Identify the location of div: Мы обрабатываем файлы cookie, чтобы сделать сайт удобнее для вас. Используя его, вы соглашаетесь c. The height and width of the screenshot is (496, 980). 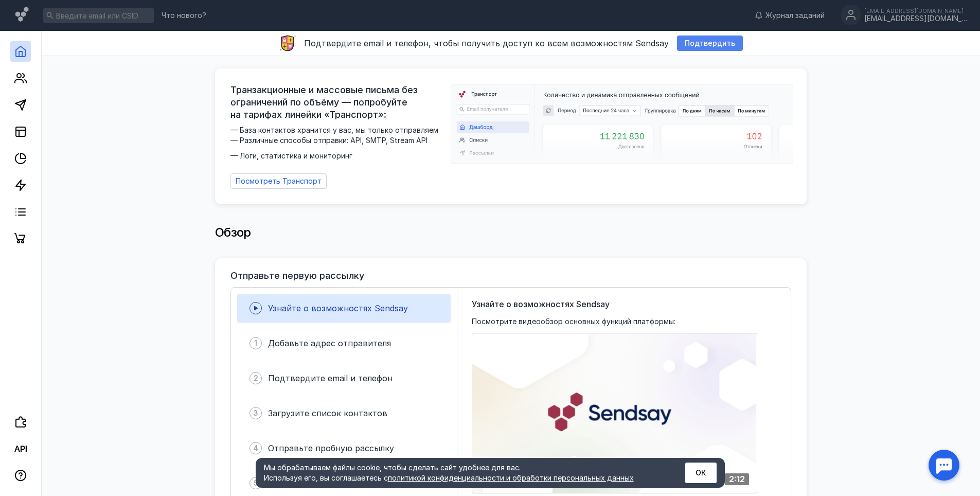
(462, 473).